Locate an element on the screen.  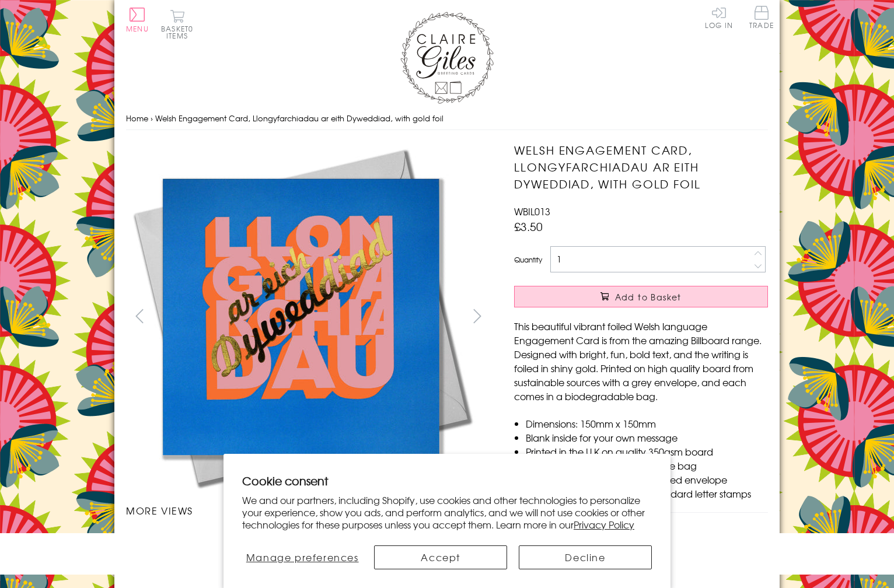
button: Accept is located at coordinates (441, 557).